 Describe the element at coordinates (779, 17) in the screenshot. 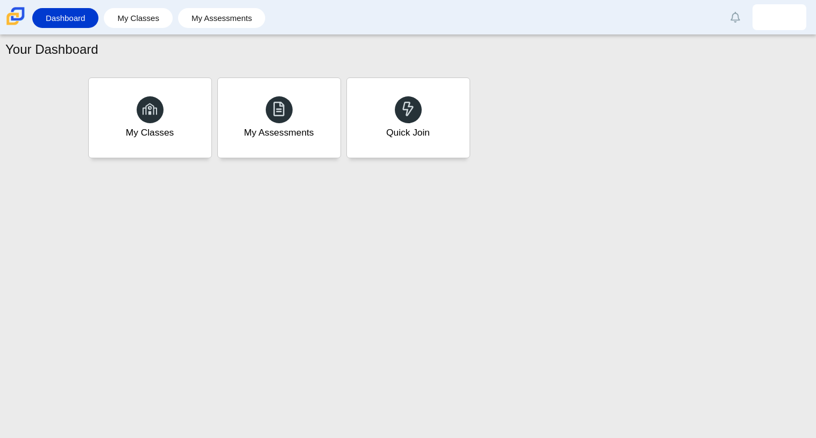

I see `a: analia.griffin.69XcHw` at that location.